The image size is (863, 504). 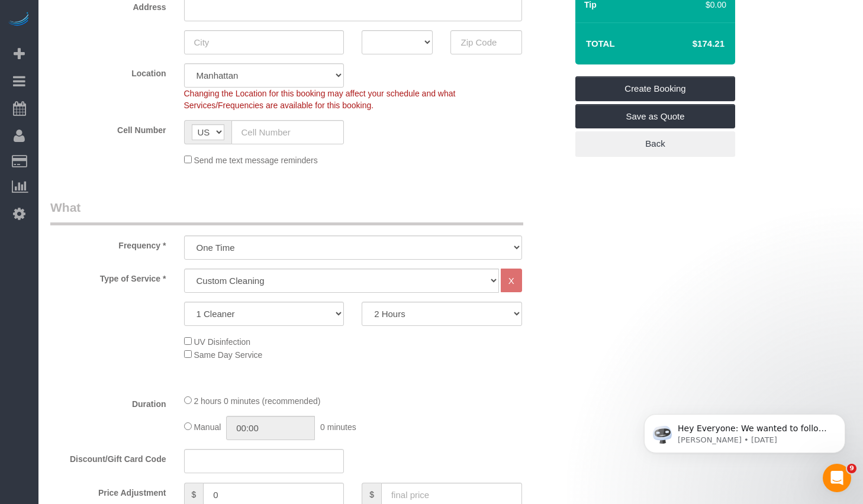 What do you see at coordinates (691, 43) in the screenshot?
I see `h4: $174.21` at bounding box center [691, 43].